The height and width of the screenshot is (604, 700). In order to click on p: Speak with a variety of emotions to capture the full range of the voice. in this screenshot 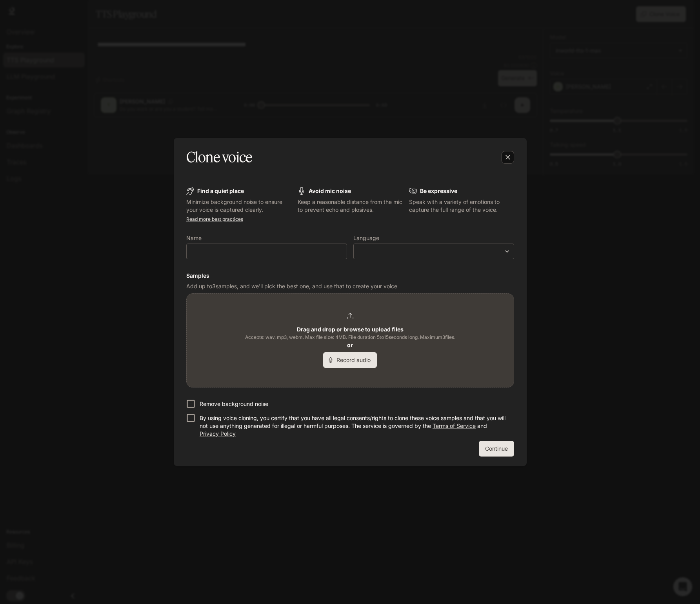, I will do `click(461, 206)`.